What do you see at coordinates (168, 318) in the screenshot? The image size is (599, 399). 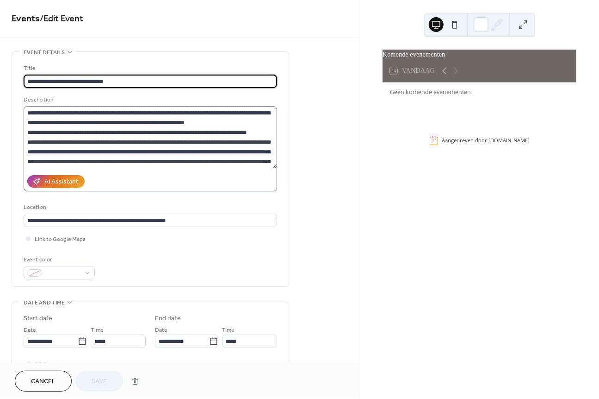 I see `div: End date` at bounding box center [168, 318].